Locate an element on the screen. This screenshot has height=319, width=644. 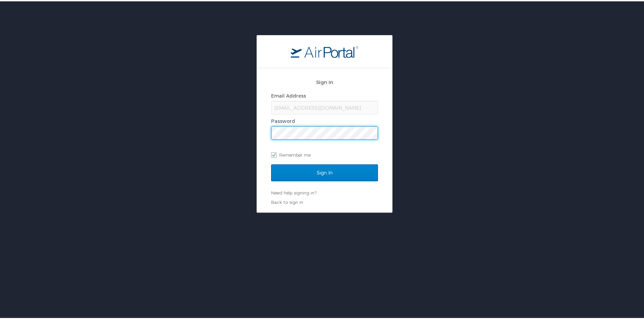
label: Email Address is located at coordinates (288, 94).